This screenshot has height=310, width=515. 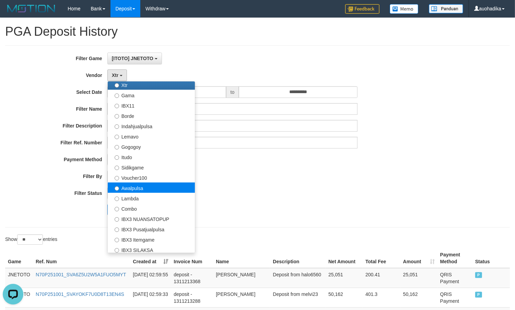 What do you see at coordinates (151, 177) in the screenshot?
I see `label: Voucher100` at bounding box center [151, 177].